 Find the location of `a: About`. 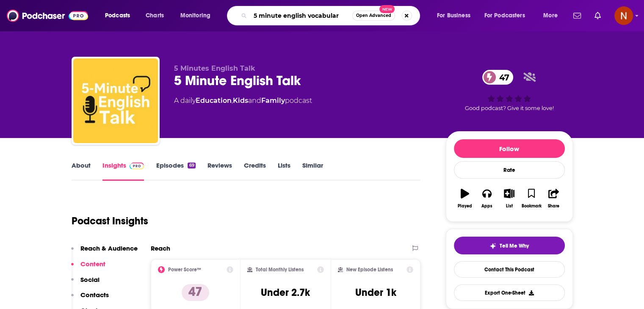

a: About is located at coordinates (81, 171).